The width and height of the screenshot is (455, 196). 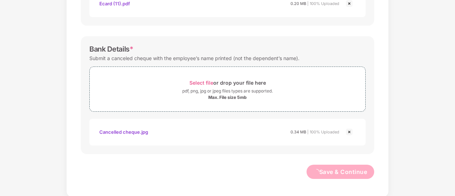 What do you see at coordinates (227, 98) in the screenshot?
I see `div: Max. File size 5mb` at bounding box center [227, 98].